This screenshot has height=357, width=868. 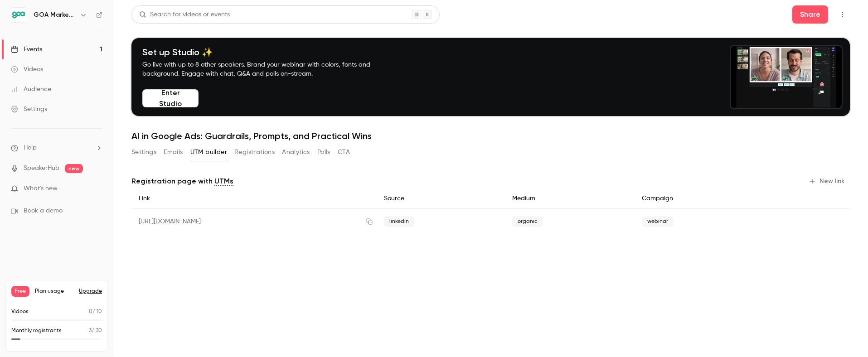 What do you see at coordinates (36, 331) in the screenshot?
I see `p: Monthly registrants` at bounding box center [36, 331].